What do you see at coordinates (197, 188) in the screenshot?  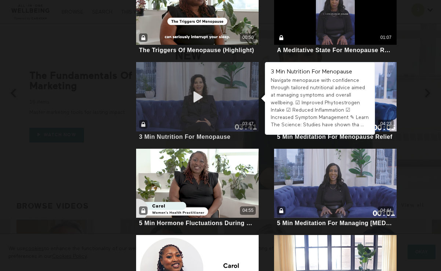 I see `a: 5 Min Hormone Fluctuations During Menopause04:555 Min Hormone Fluctuations During Menopause` at bounding box center [197, 188].